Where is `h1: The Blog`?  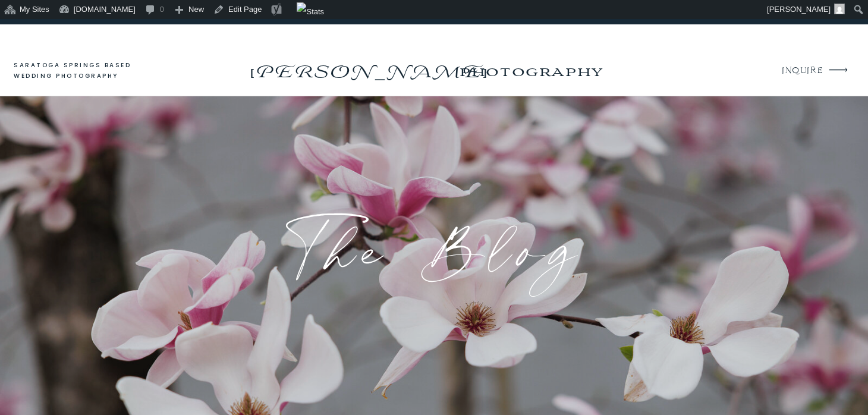 h1: The Blog is located at coordinates (434, 245).